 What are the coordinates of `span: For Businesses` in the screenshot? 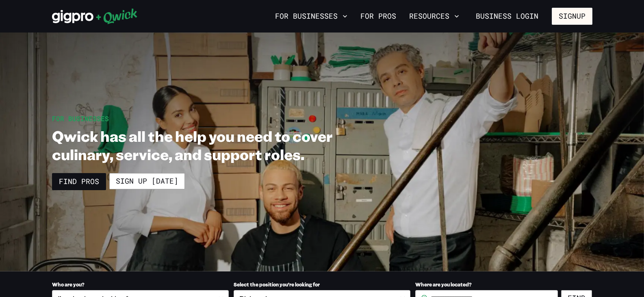 It's located at (80, 118).